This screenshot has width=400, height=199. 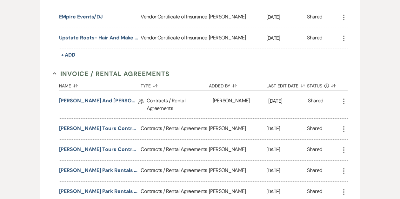 What do you see at coordinates (111, 74) in the screenshot?
I see `button: Invoice / Rental Agreements` at bounding box center [111, 74].